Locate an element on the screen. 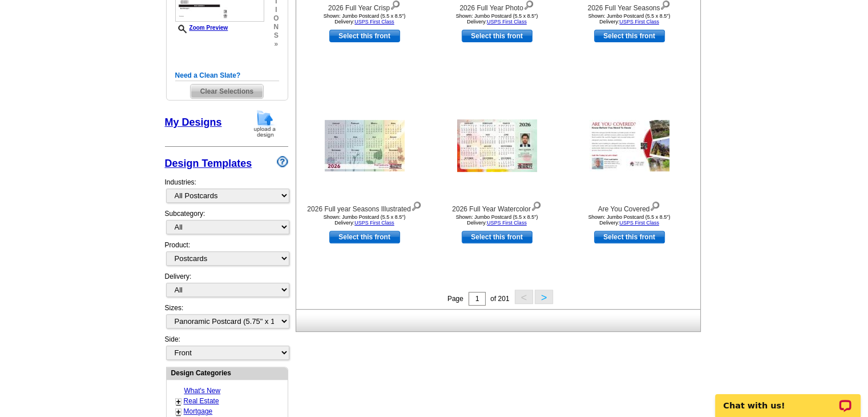 The height and width of the screenshot is (417, 868). h5: Need a Clean Slate? is located at coordinates (227, 75).